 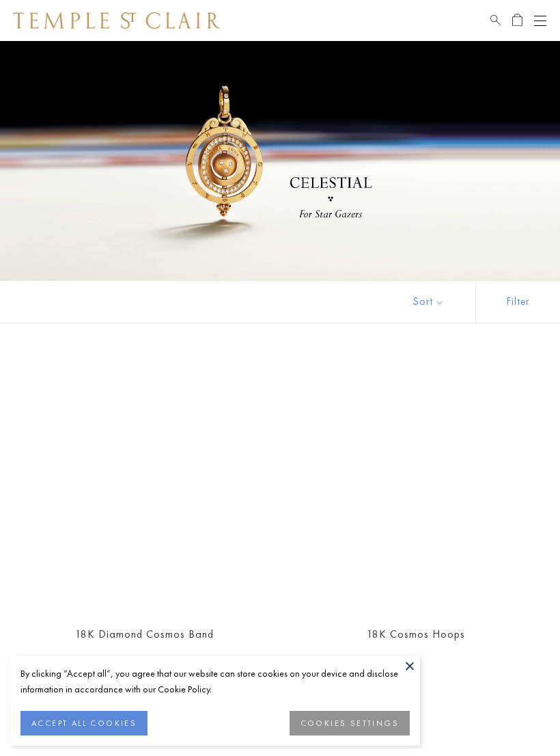 I want to click on a: 18K Cosmos Hoops, so click(x=416, y=633).